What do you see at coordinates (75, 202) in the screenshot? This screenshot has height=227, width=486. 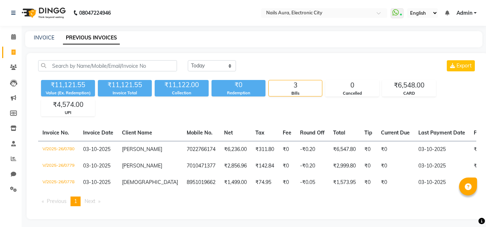 I see `span: 1` at bounding box center [75, 202].